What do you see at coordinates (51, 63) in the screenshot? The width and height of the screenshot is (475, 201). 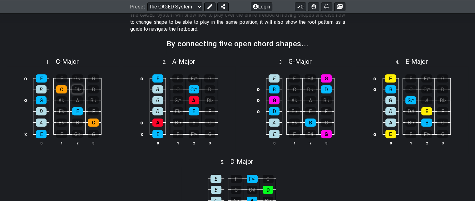 I see `span: 1 .` at bounding box center [51, 63].